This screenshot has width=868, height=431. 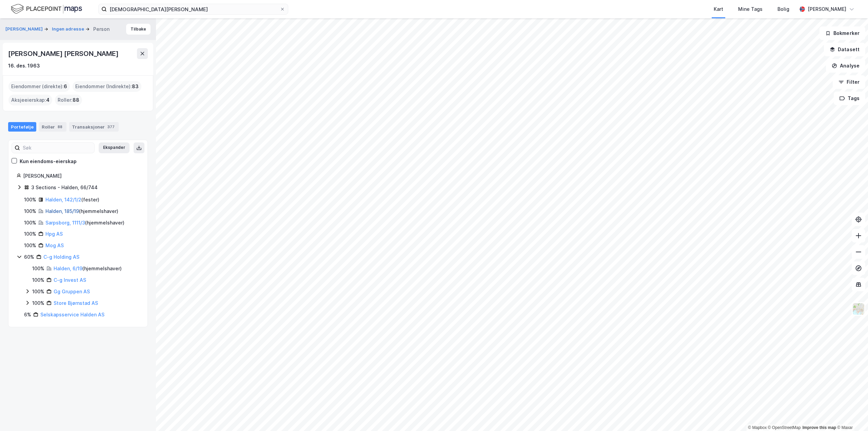 What do you see at coordinates (719, 9) in the screenshot?
I see `div: Kart` at bounding box center [719, 9].